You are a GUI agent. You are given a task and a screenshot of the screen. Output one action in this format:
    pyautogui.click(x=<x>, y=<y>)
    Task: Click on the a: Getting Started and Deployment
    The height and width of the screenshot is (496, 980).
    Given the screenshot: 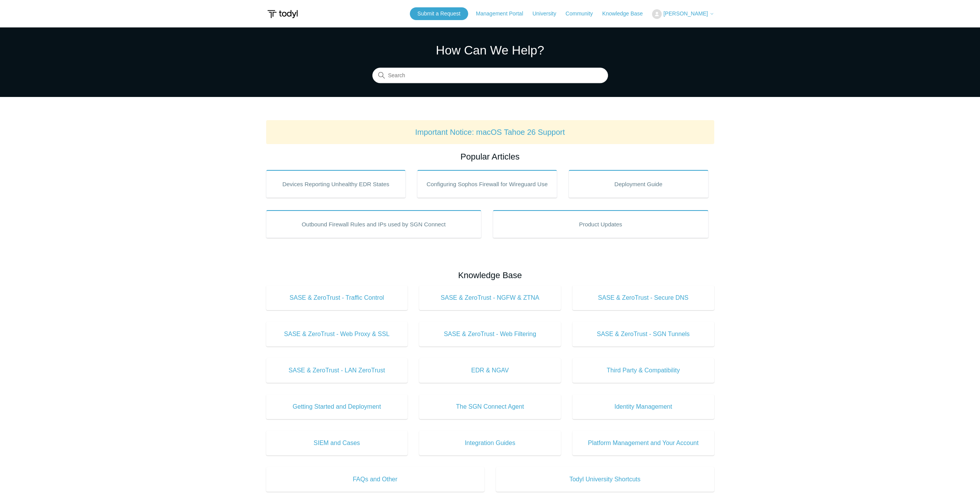 What is the action you would take?
    pyautogui.click(x=337, y=407)
    